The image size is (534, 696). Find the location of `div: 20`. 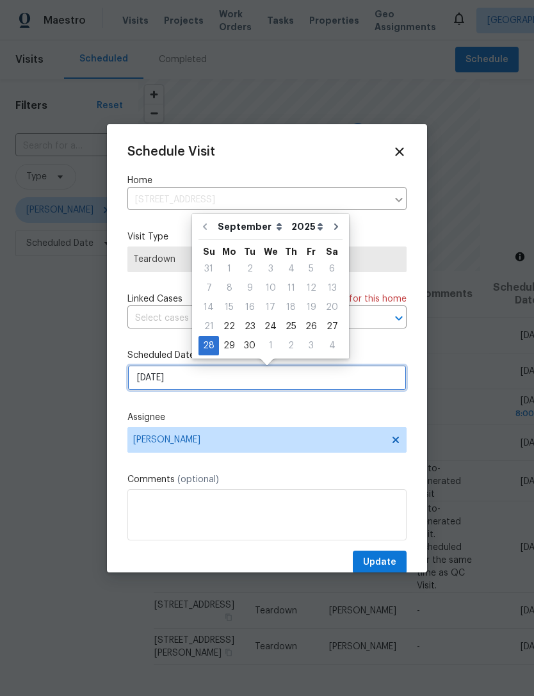

div: 20 is located at coordinates (332, 307).